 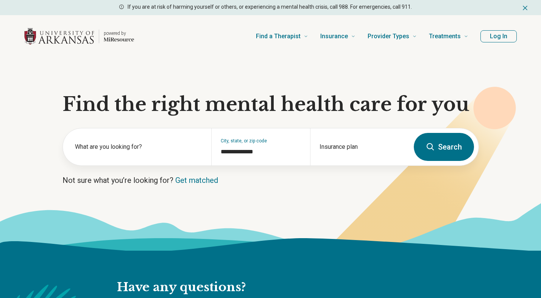 What do you see at coordinates (270, 180) in the screenshot?
I see `p: Not sure what you’re looking for?` at bounding box center [270, 180].